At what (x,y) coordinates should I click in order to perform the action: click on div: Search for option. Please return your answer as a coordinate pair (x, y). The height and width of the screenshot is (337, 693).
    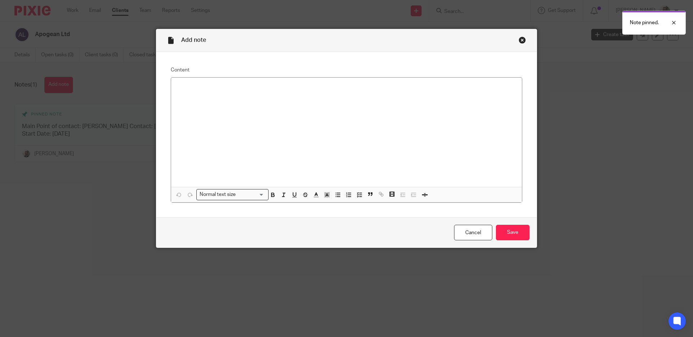
    Looking at the image, I should click on (232, 195).